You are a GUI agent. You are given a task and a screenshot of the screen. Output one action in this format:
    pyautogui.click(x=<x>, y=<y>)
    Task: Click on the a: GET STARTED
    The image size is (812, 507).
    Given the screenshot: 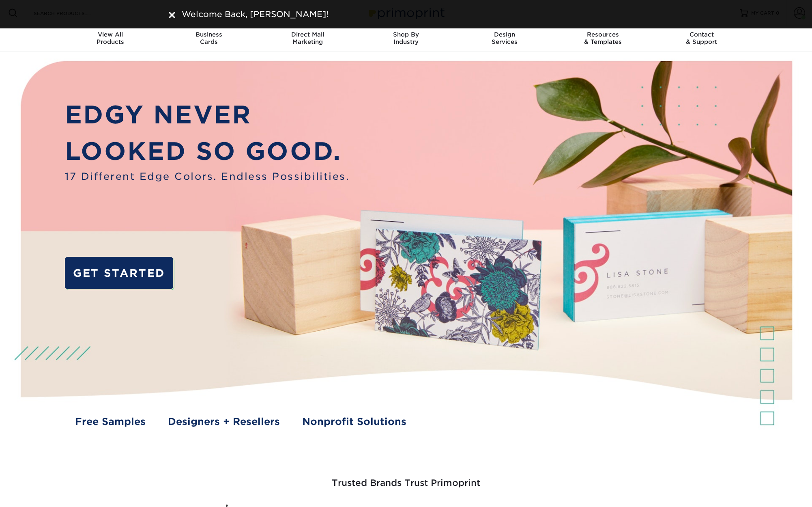 What is the action you would take?
    pyautogui.click(x=119, y=273)
    